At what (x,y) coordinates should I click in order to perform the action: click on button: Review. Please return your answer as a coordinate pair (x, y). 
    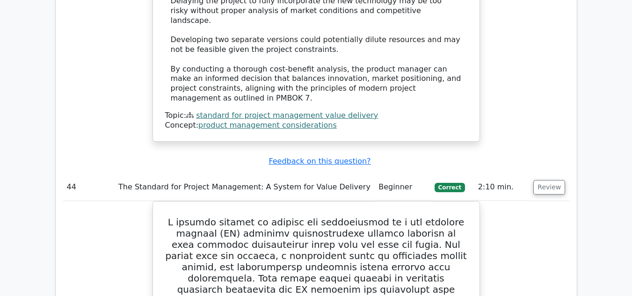
    Looking at the image, I should click on (549, 187).